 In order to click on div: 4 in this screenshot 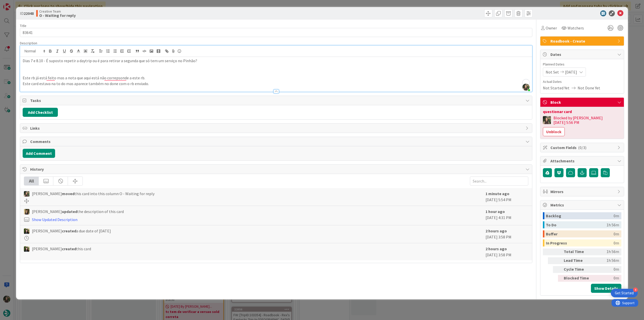, I will do `click(635, 290)`.